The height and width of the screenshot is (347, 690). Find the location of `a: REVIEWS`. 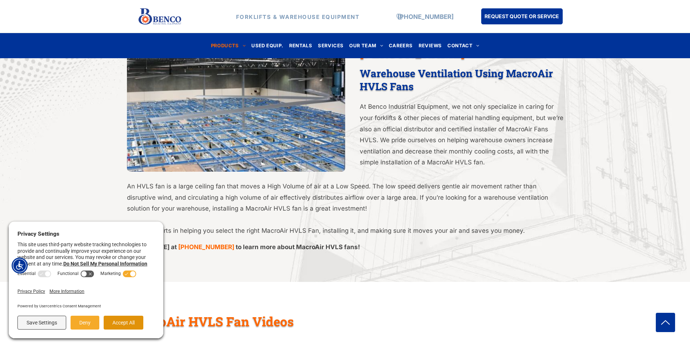

a: REVIEWS is located at coordinates (430, 45).